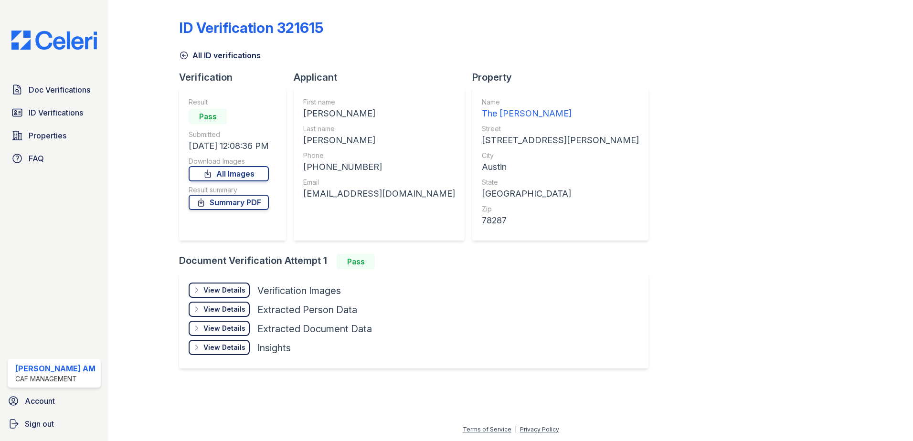 The image size is (913, 441). I want to click on div: Extracted Document Data, so click(315, 329).